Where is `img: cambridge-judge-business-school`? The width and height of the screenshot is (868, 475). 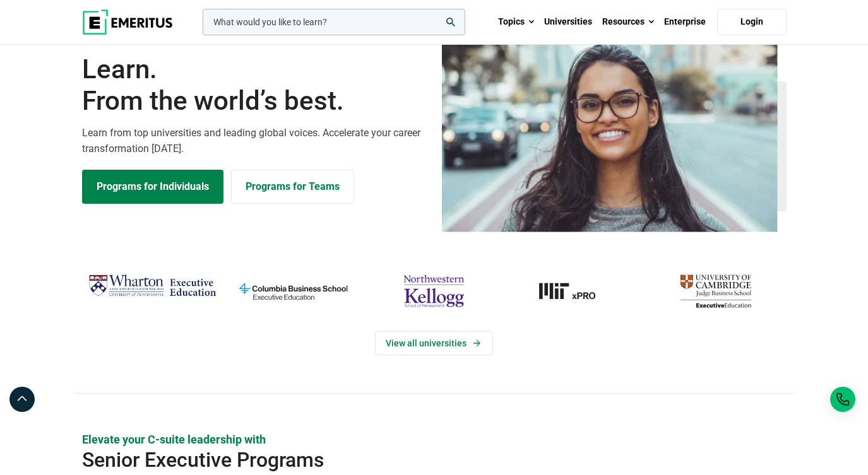 img: cambridge-judge-business-school is located at coordinates (716, 291).